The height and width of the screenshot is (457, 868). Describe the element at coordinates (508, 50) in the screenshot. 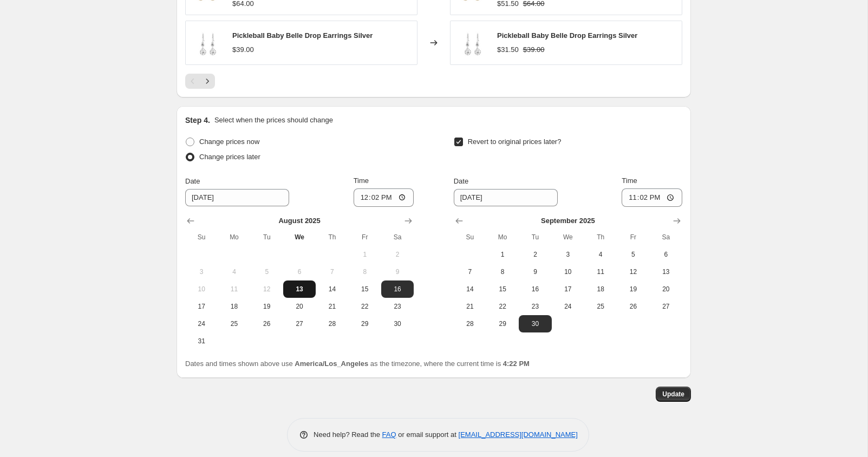

I see `div: $31.50` at that location.